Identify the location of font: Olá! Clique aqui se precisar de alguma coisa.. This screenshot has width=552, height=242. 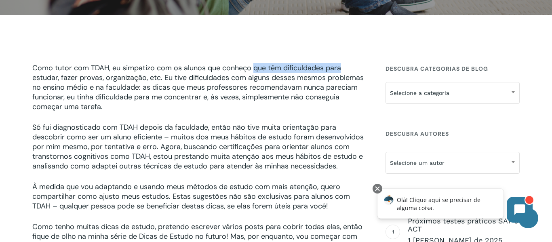
(69, 21).